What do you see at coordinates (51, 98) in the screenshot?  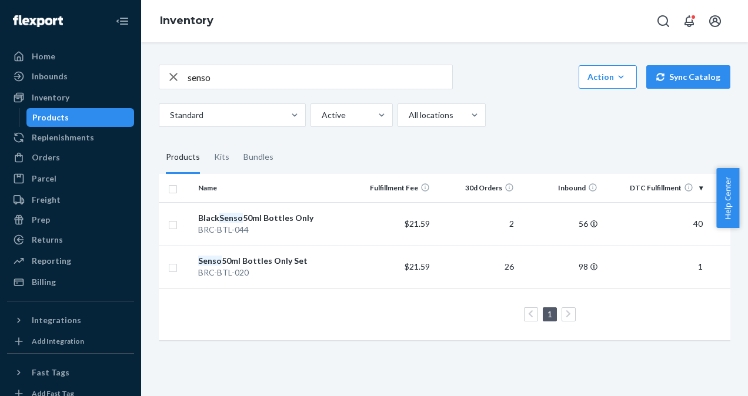 I see `div: Inventory` at bounding box center [51, 98].